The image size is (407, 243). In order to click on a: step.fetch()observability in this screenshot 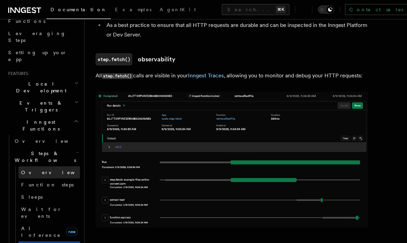, I will do `click(135, 59)`.